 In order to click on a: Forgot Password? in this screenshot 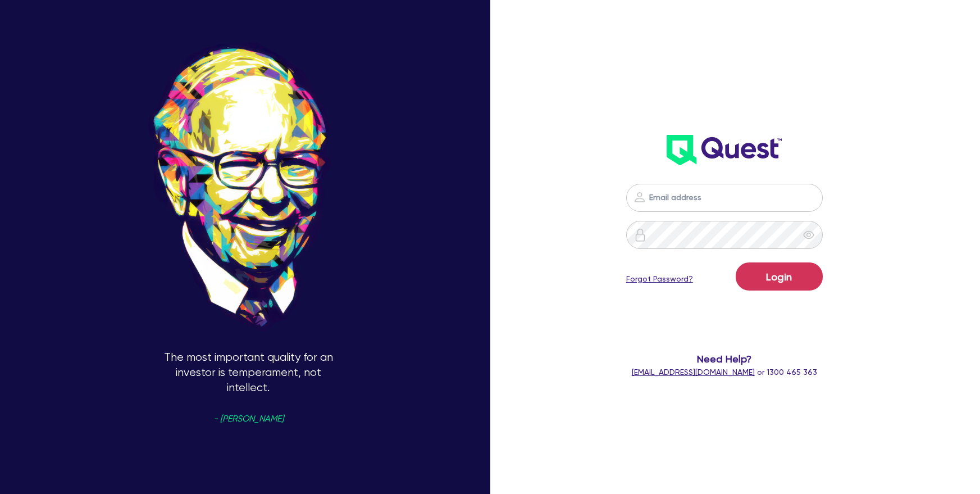, I will do `click(660, 279)`.